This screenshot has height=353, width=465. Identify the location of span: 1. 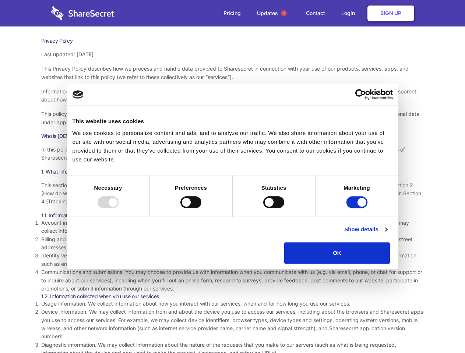
(284, 13).